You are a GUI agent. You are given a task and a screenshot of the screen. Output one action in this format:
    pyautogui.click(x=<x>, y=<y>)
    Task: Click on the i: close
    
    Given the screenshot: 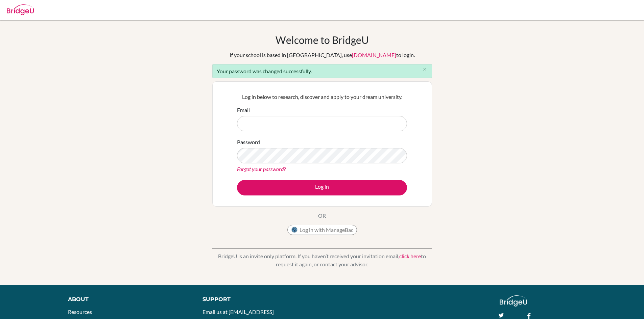 What is the action you would take?
    pyautogui.click(x=424, y=69)
    